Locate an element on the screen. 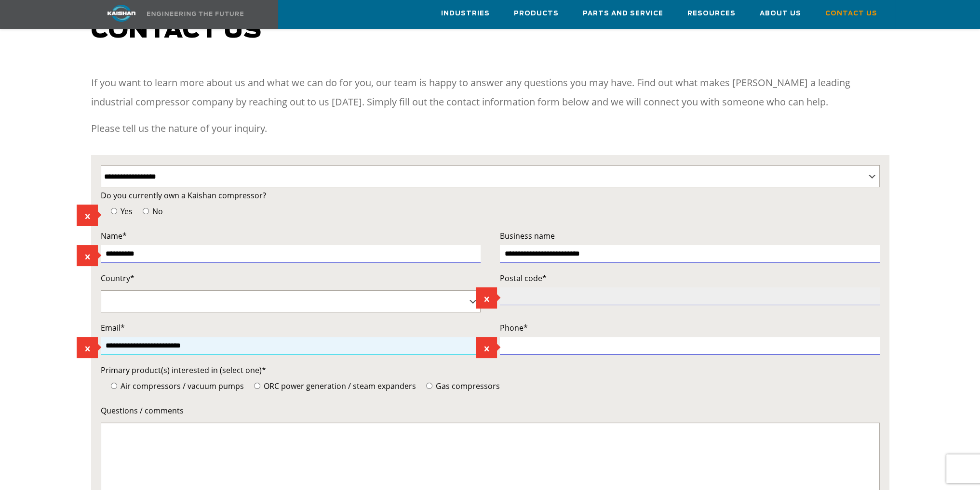  input: No is located at coordinates (145, 211).